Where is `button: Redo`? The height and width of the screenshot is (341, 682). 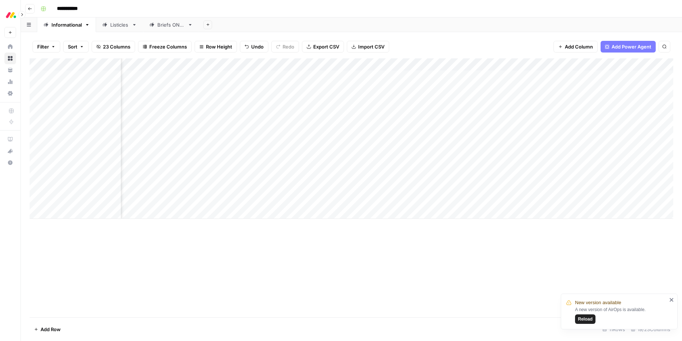 button: Redo is located at coordinates (285, 47).